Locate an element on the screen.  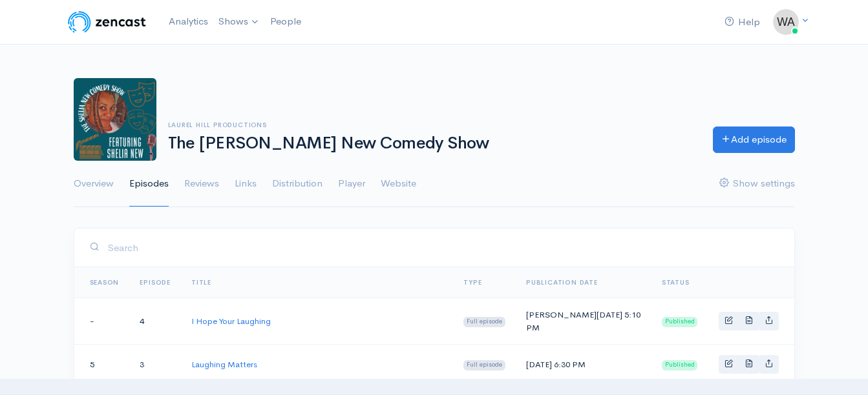
h6: Laurel Hill Productions is located at coordinates (432, 125).